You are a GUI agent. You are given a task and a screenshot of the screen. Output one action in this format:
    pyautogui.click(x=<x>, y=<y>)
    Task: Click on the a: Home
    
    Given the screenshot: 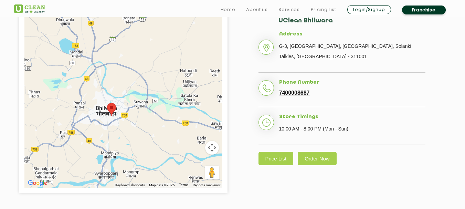 What is the action you would take?
    pyautogui.click(x=228, y=10)
    